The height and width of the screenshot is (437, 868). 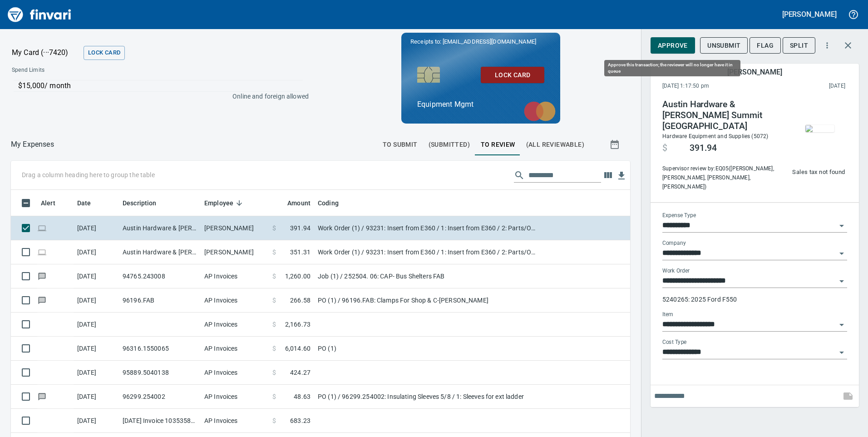 I want to click on span: 48.63, so click(x=302, y=396).